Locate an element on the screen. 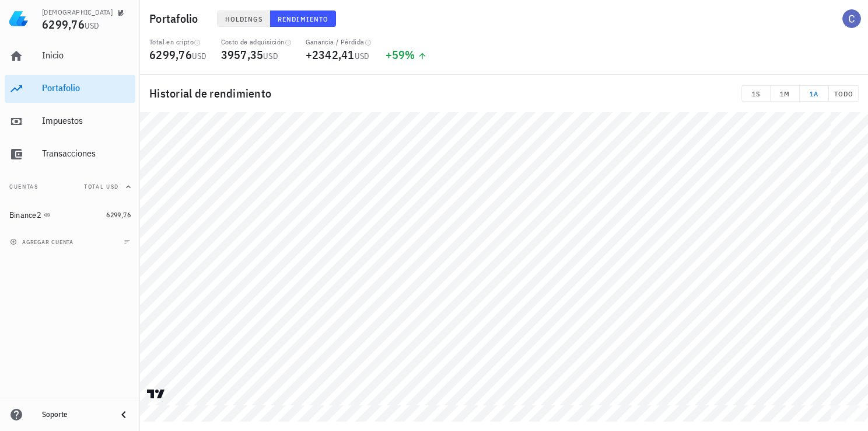 Image resolution: width=868 pixels, height=431 pixels. a: Charting by TradingView is located at coordinates (156, 394).